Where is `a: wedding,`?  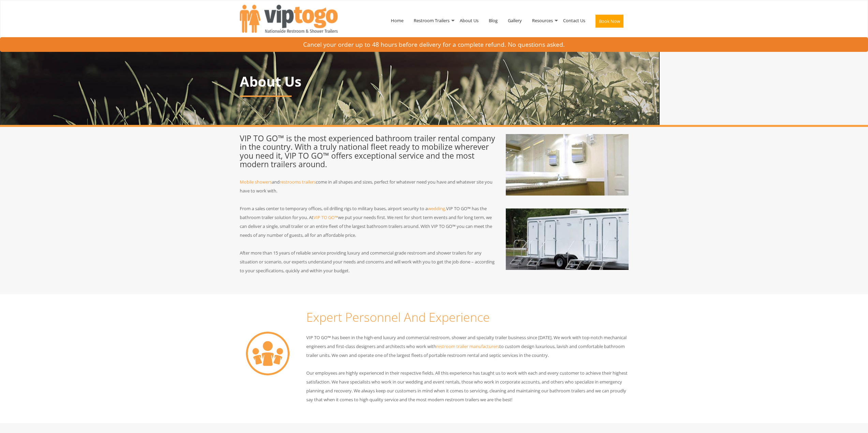
a: wedding, is located at coordinates (437, 209).